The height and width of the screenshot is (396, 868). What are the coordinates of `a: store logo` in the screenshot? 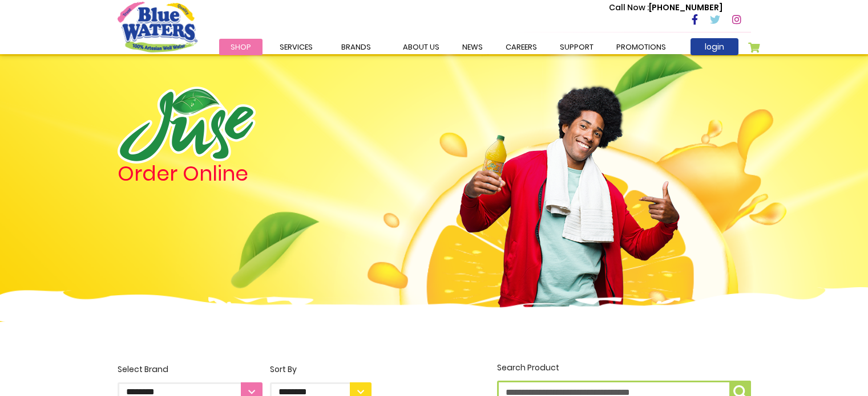 It's located at (158, 27).